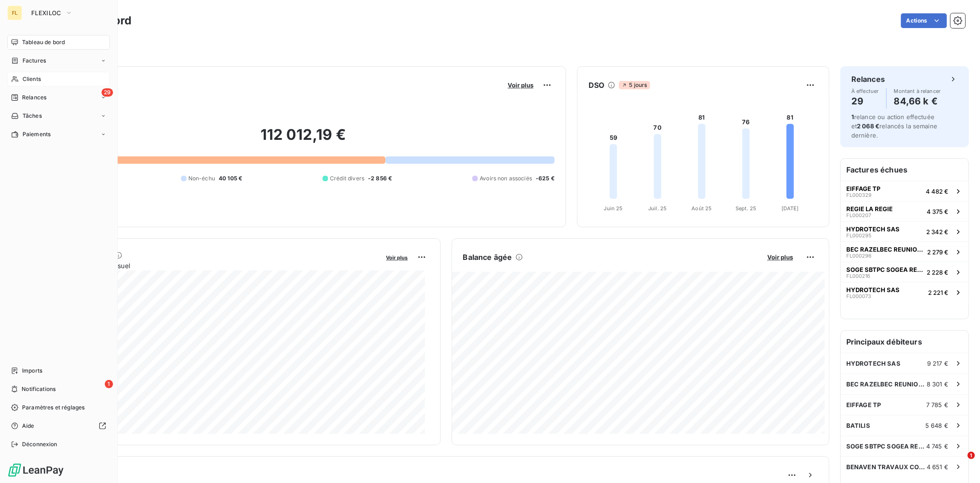 This screenshot has width=980, height=483. I want to click on span: Imports, so click(32, 371).